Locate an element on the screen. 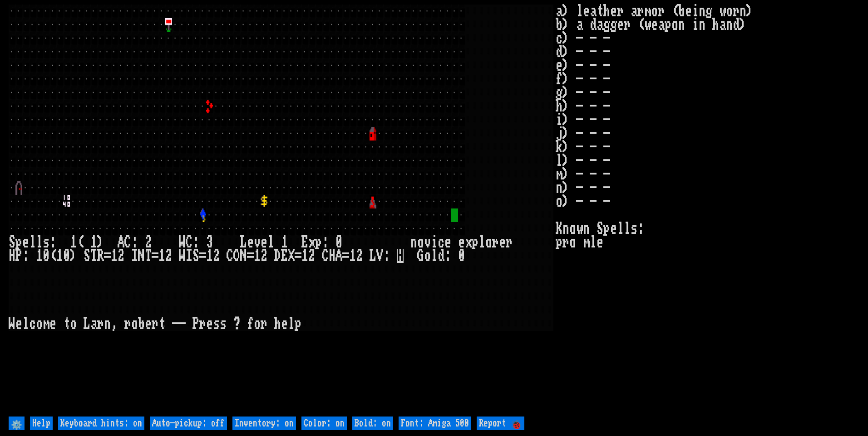 This screenshot has width=868, height=436. input: Report 🐞 is located at coordinates (500, 424).